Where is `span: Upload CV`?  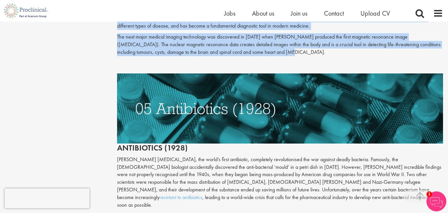
span: Upload CV is located at coordinates (375, 13).